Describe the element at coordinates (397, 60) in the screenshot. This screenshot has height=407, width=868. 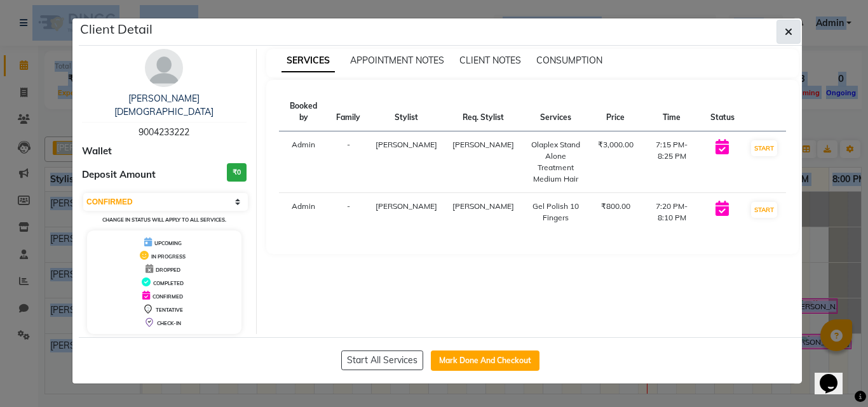
I see `span: APPOINTMENT NOTES` at that location.